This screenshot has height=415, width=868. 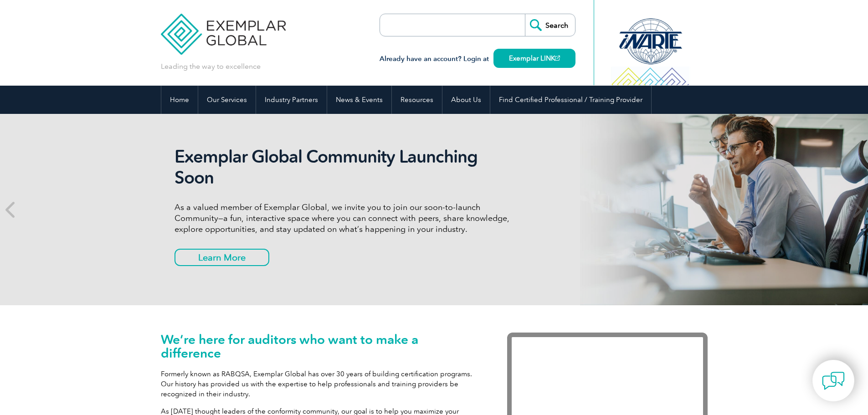 I want to click on img: contact-chat.png, so click(x=833, y=381).